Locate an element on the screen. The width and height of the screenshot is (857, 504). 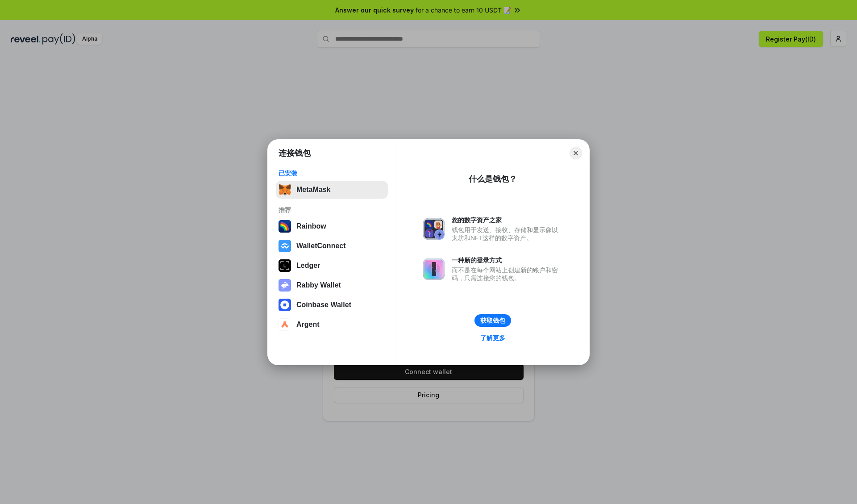
div: Rabby Wallet is located at coordinates (319, 285).